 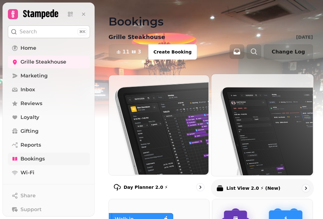 What do you see at coordinates (32, 159) in the screenshot?
I see `span: Bookings` at bounding box center [32, 159].